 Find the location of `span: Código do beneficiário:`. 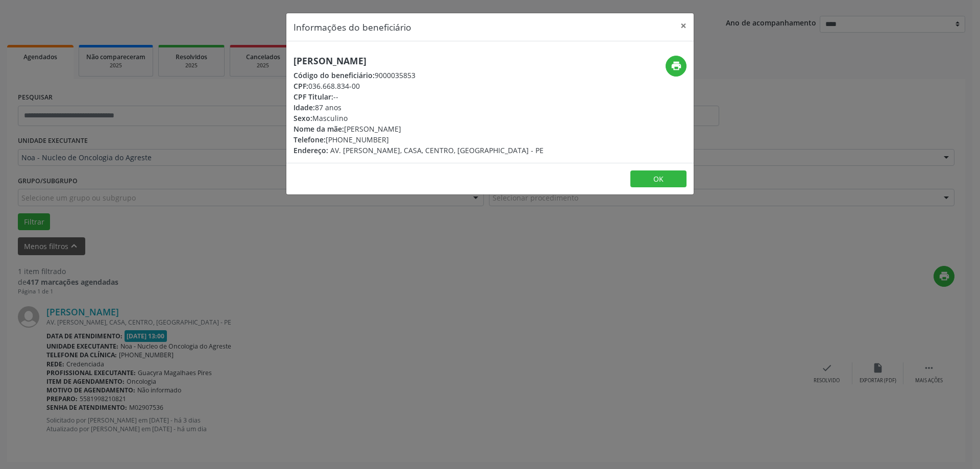

span: Código do beneficiário: is located at coordinates (334, 75).